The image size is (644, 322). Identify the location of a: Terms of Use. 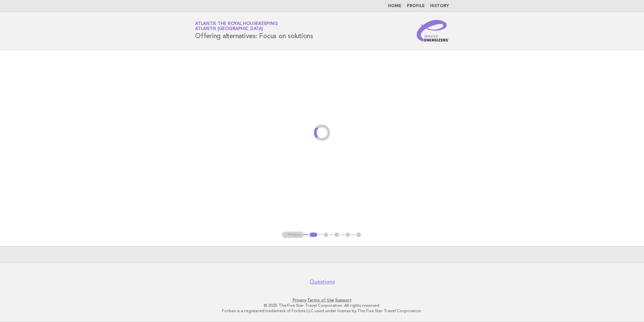
(321, 300).